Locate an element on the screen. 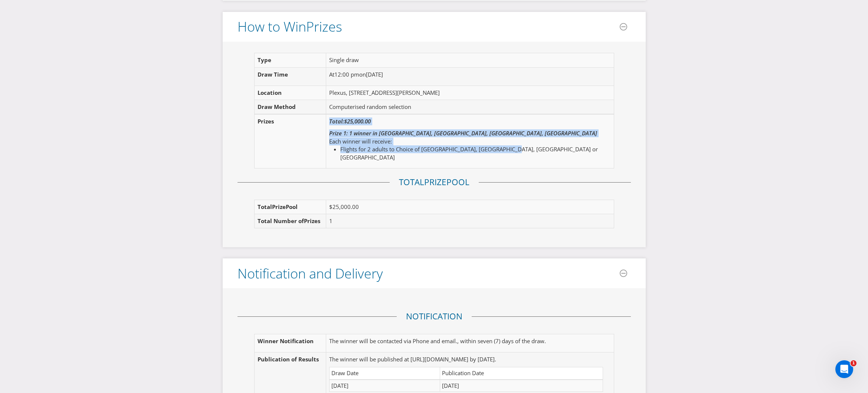  span: Draw Time is located at coordinates (273, 74).